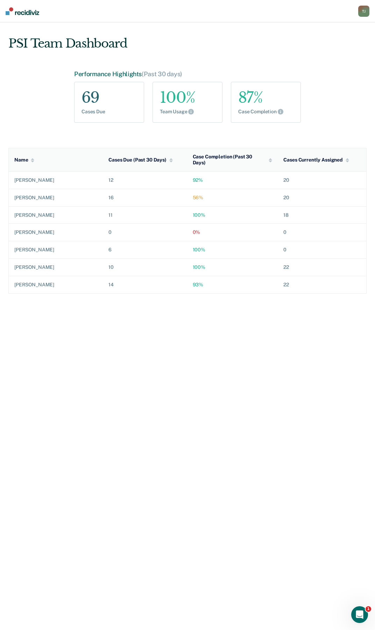 The width and height of the screenshot is (375, 630). I want to click on div: Operator says…, so click(70, 85).